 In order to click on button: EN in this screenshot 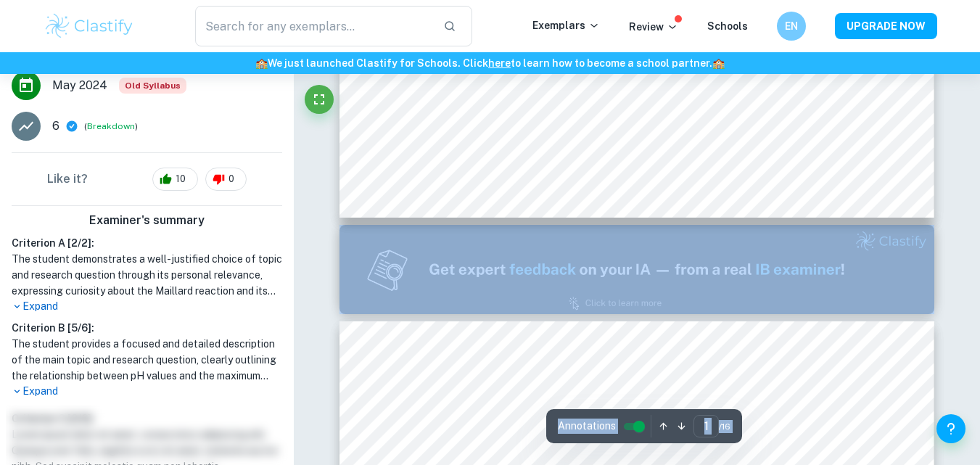, I will do `click(791, 26)`.